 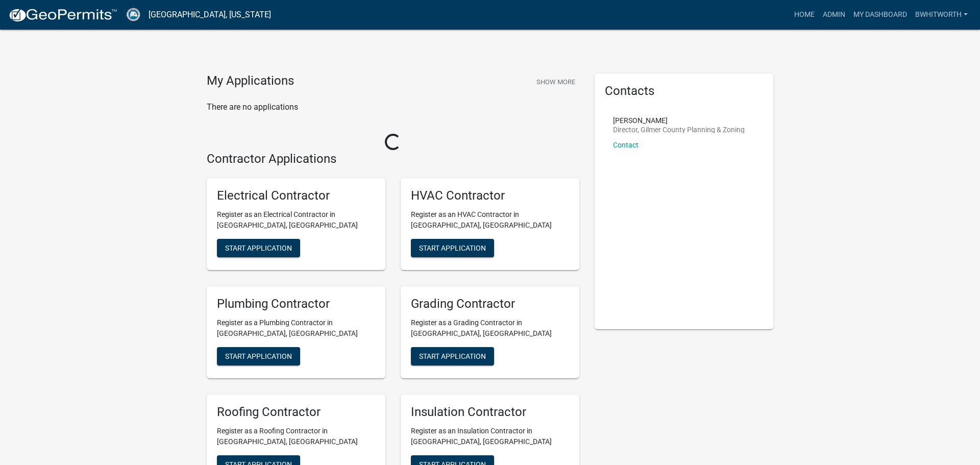 I want to click on h4: Contractor Applications, so click(x=393, y=159).